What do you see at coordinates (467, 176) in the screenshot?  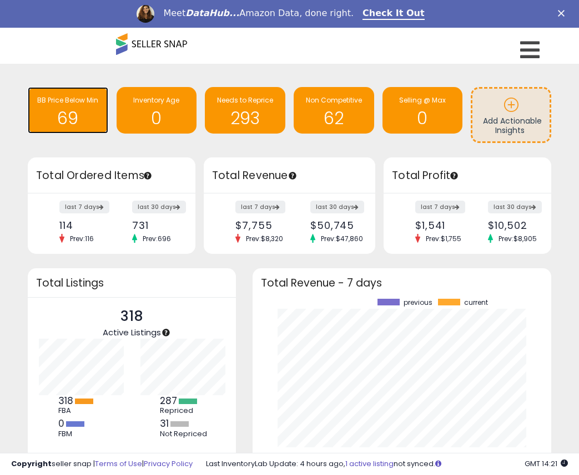 I see `h3: Total Profit` at bounding box center [467, 176].